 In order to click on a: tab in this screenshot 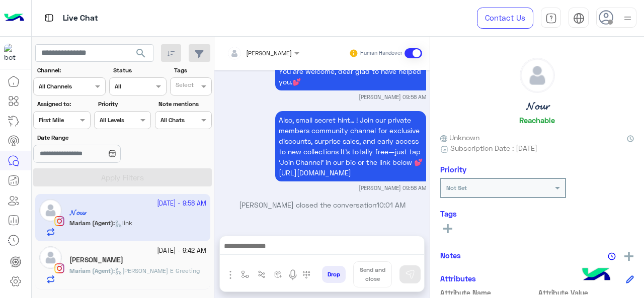, I will do `click(551, 18)`.